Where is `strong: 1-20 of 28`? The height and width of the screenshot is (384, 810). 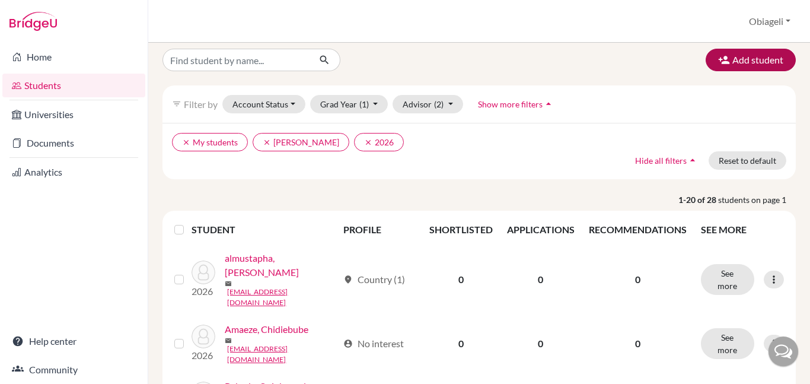 strong: 1-20 of 28 is located at coordinates (698, 199).